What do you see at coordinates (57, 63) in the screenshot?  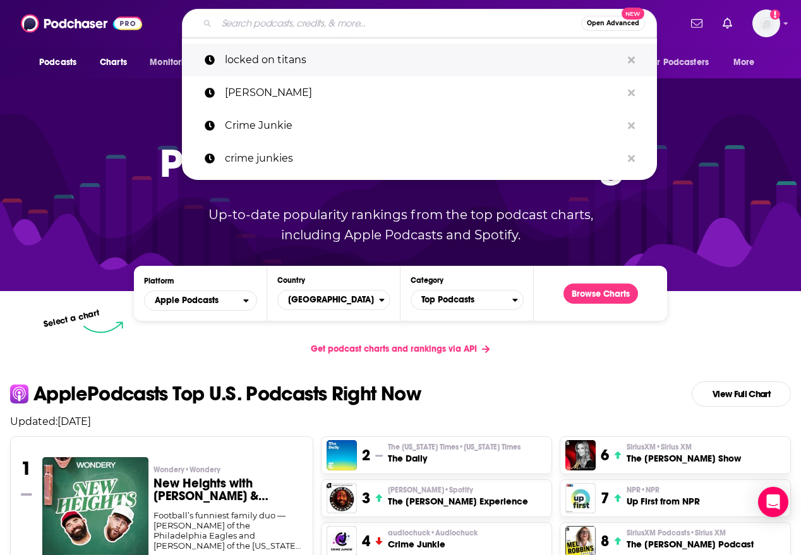 I see `span: Podcasts` at bounding box center [57, 63].